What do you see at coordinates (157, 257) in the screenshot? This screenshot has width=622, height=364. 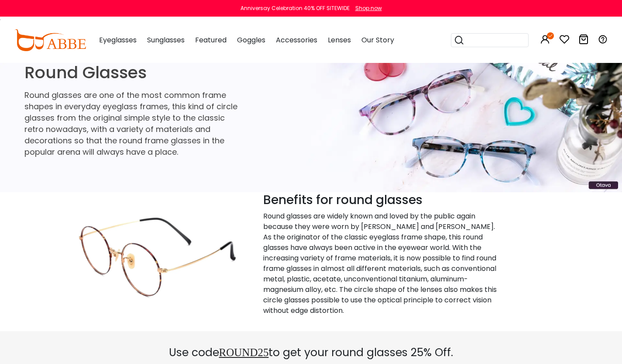 I see `img: round glasses benefit` at bounding box center [157, 257].